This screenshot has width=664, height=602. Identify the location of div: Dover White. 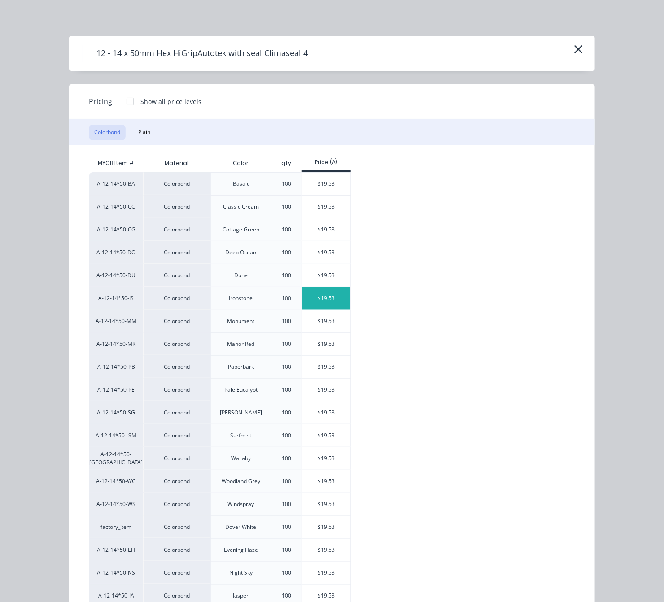
(240, 527).